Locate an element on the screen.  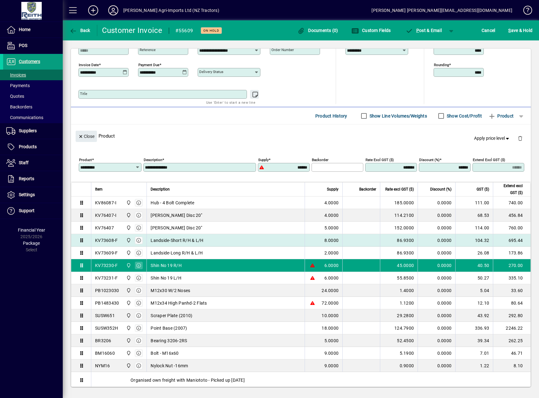
span: Reports is located at coordinates (26, 179).